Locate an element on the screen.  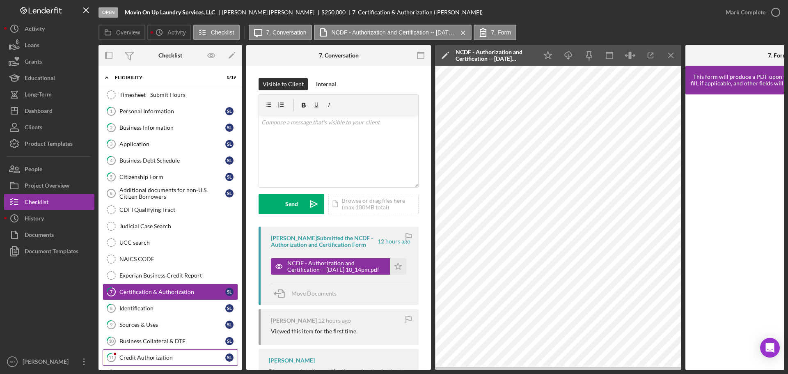
a: People is located at coordinates (49, 169).